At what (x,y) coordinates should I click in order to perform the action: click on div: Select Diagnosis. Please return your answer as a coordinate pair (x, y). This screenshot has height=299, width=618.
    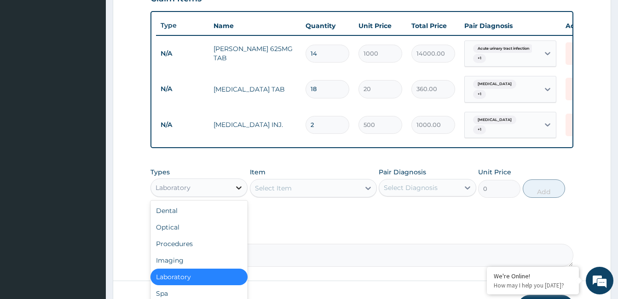
    Looking at the image, I should click on (410, 188).